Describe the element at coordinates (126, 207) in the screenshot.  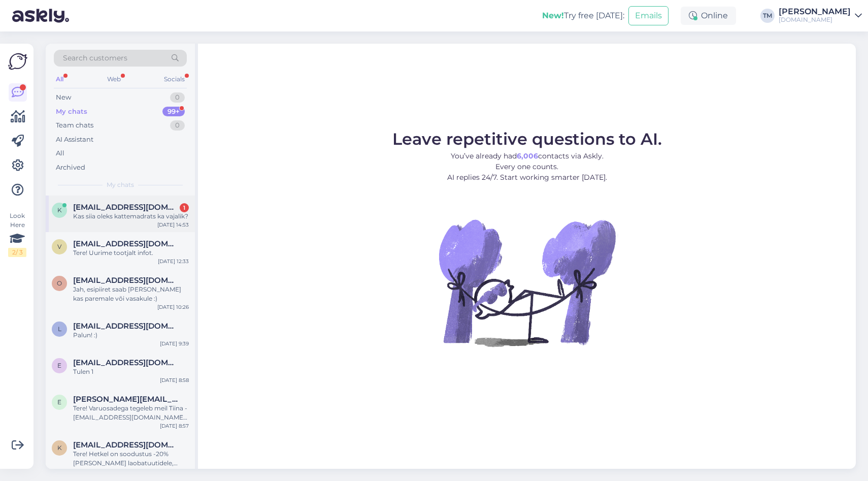
I see `span: kerly.kiudmaa@gmail.com` at that location.